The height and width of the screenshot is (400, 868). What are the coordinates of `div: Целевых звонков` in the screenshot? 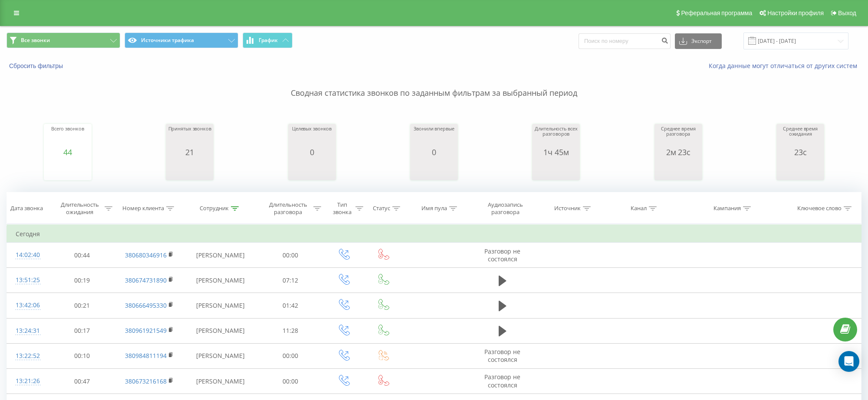 It's located at (312, 137).